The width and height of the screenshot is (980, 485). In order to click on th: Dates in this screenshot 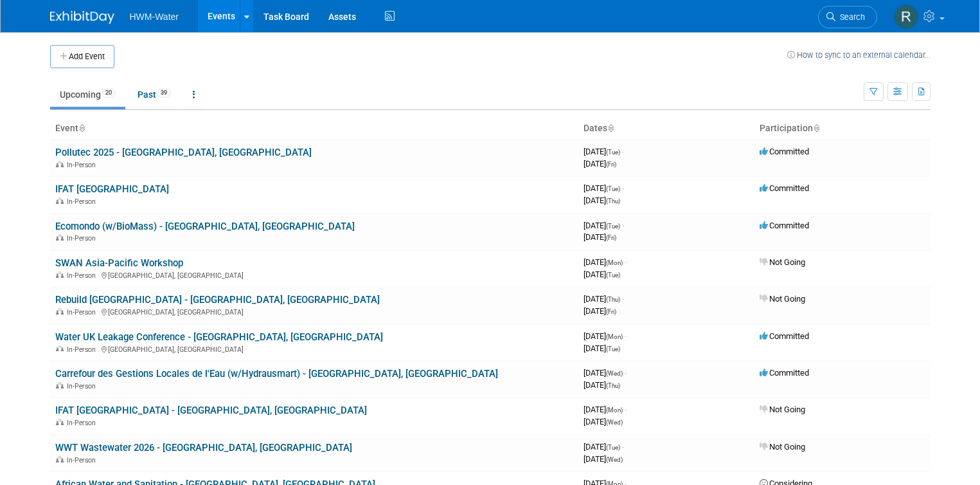, I will do `click(666, 129)`.